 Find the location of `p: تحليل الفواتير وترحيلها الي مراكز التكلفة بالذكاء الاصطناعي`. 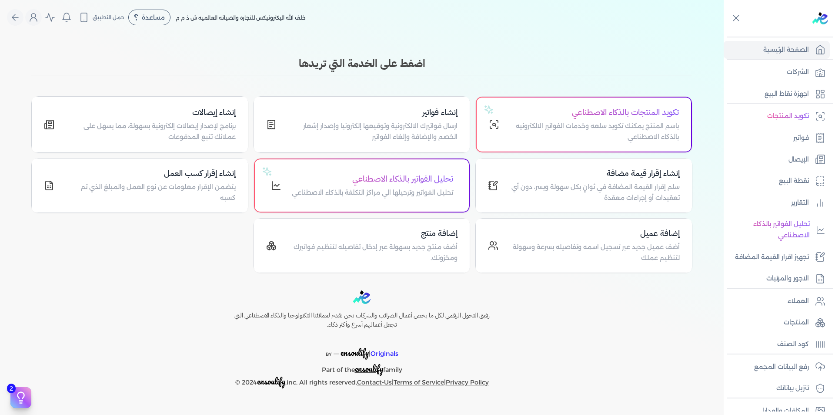

p: تحليل الفواتير وترحيلها الي مراكز التكلفة بالذكاء الاصطناعي is located at coordinates (372, 193).